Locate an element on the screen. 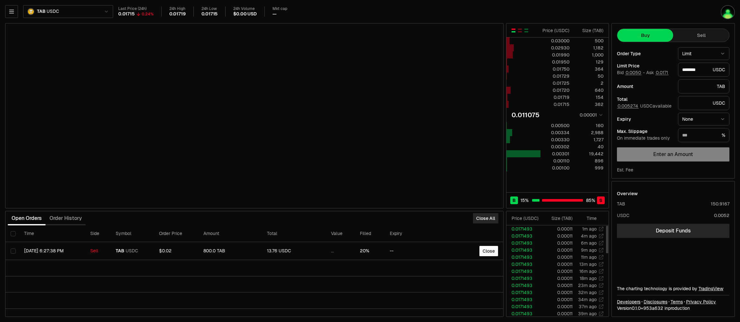 The height and width of the screenshot is (322, 740). th: Order Price is located at coordinates (176, 234).